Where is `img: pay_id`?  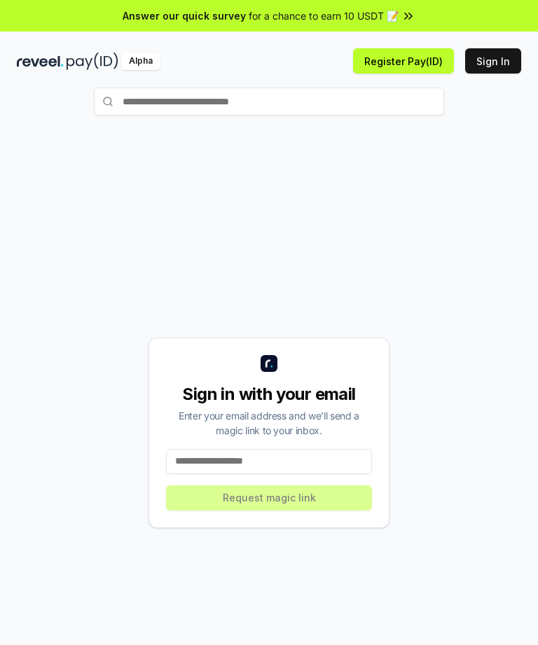 img: pay_id is located at coordinates (92, 61).